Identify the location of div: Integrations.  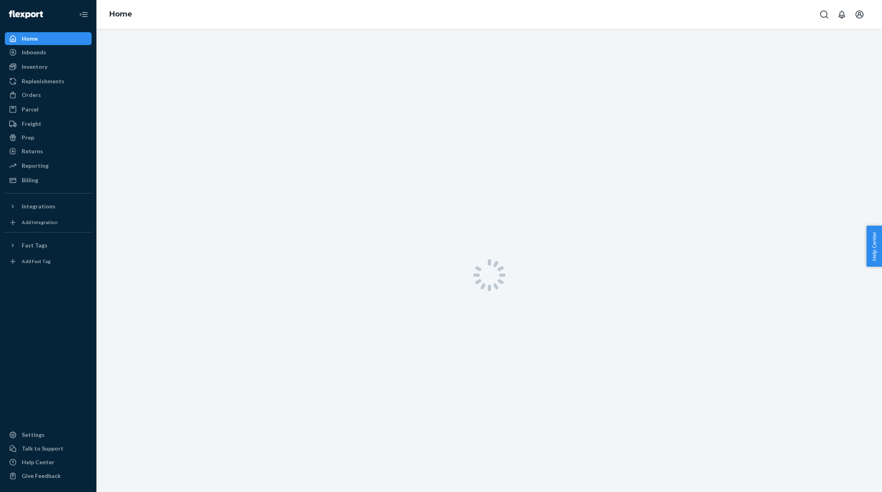
(39, 206).